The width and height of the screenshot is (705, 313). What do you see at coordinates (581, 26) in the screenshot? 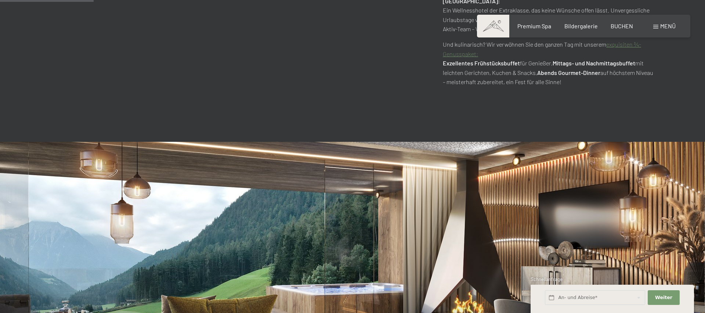
I see `a: Bildergalerie` at bounding box center [581, 26].